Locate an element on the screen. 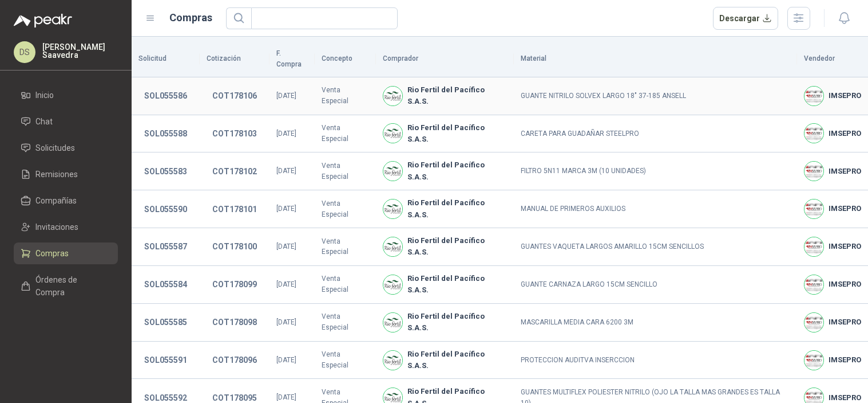  button: SOL055584 is located at coordinates (166, 284).